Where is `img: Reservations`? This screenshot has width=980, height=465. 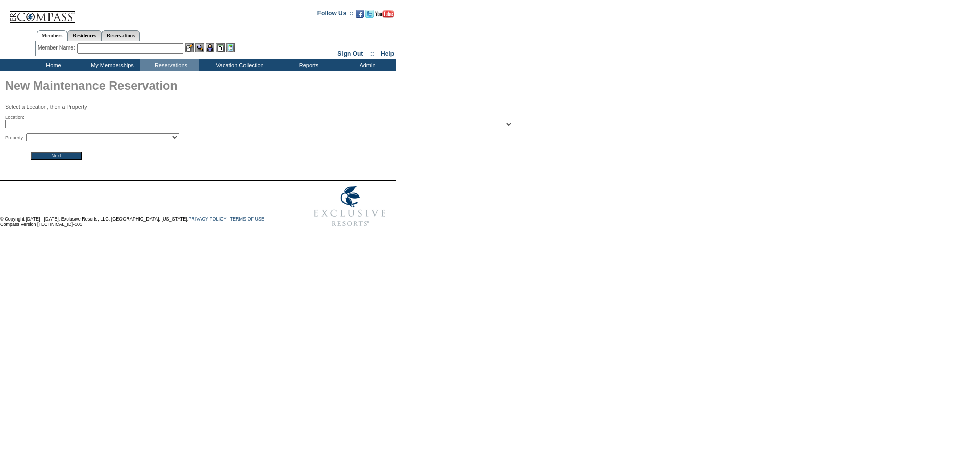 img: Reservations is located at coordinates (220, 48).